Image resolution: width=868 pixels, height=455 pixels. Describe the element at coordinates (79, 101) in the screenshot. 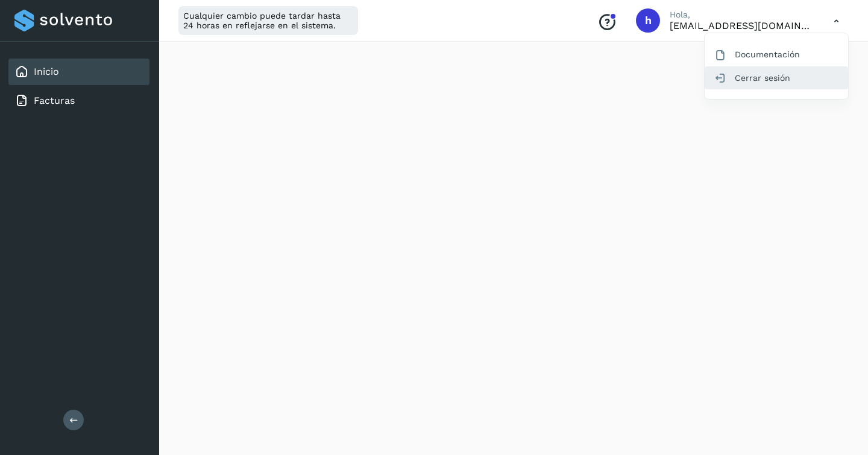

I see `div: Facturas` at that location.